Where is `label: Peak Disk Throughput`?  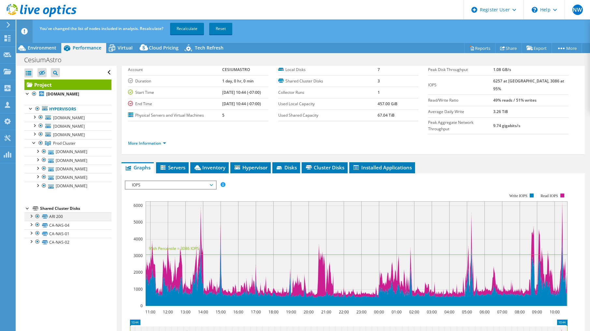 label: Peak Disk Throughput is located at coordinates (460, 70).